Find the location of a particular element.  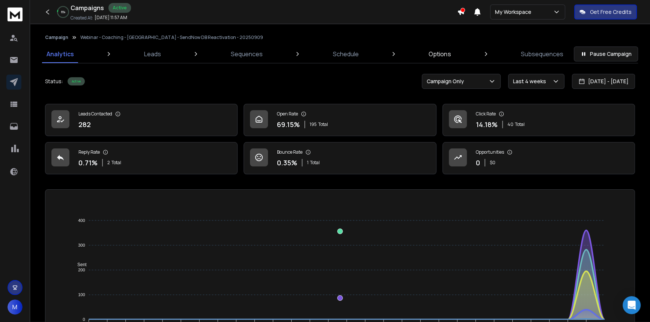

a: Open Rate69.15%195Total is located at coordinates (339, 120).